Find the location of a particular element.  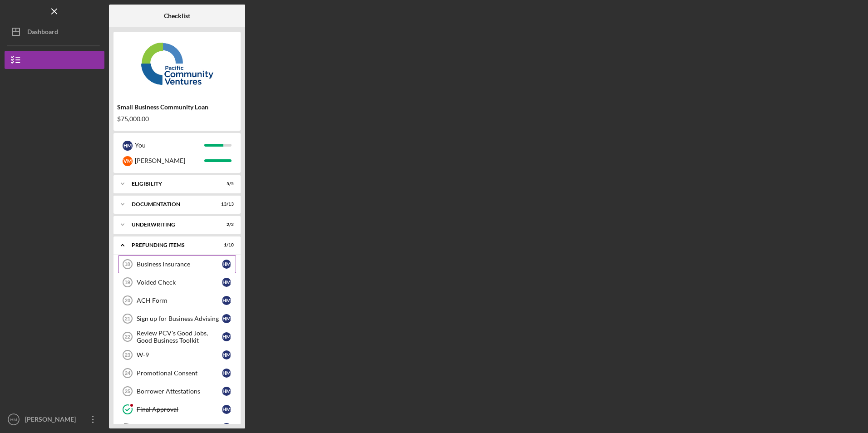

div: Voided Check is located at coordinates (179, 282).